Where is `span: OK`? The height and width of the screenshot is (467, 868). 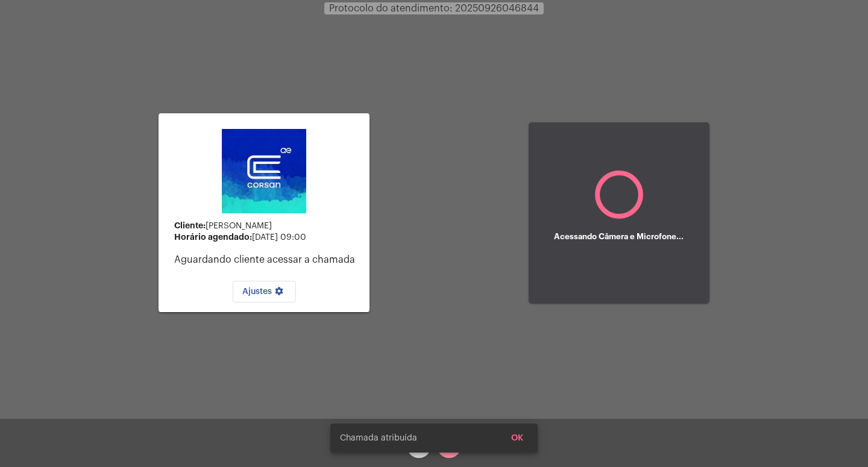 span: OK is located at coordinates (517, 437).